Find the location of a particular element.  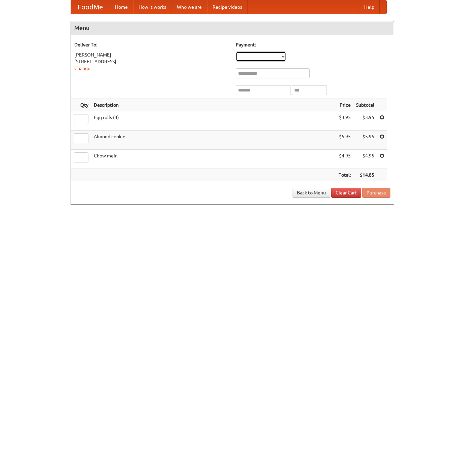

h5: Payment: is located at coordinates (313, 45).